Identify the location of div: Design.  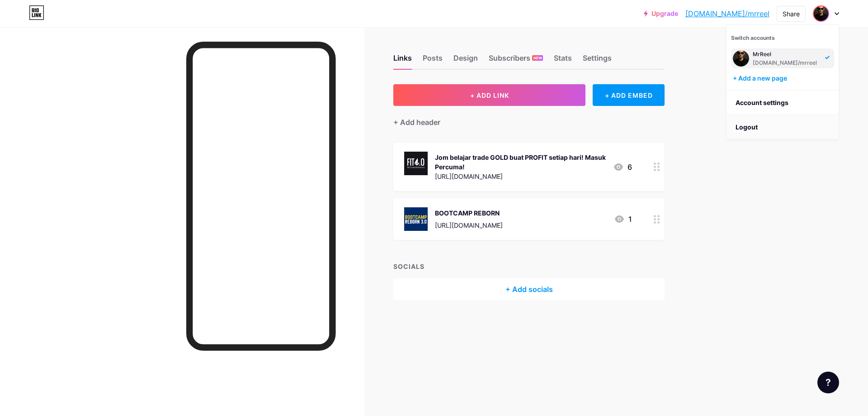
(466, 61).